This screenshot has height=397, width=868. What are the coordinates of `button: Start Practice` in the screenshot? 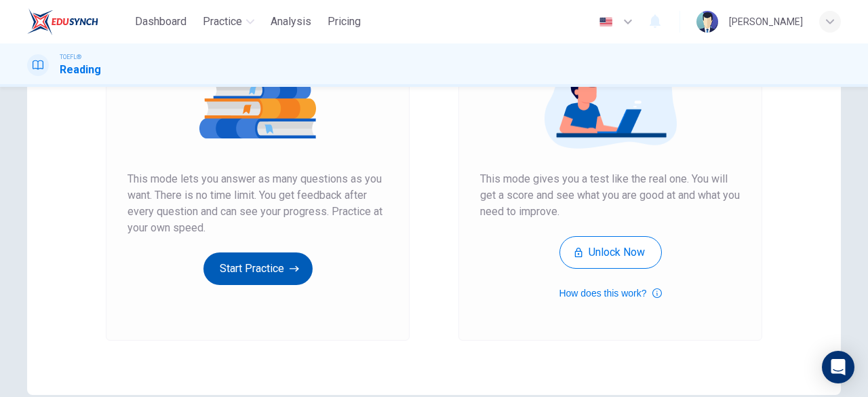 It's located at (258, 269).